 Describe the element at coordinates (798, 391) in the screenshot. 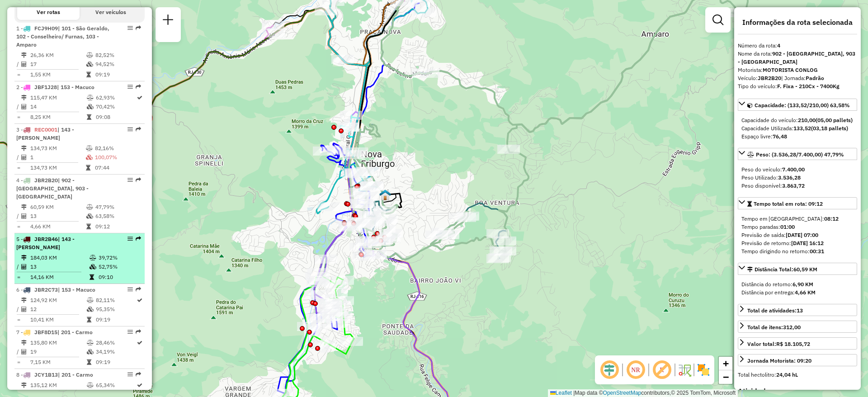

I see `h4: Atividades` at that location.